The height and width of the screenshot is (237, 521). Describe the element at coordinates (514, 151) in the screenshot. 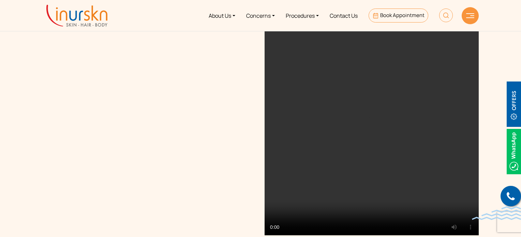

I see `img: Whatsappicon` at that location.